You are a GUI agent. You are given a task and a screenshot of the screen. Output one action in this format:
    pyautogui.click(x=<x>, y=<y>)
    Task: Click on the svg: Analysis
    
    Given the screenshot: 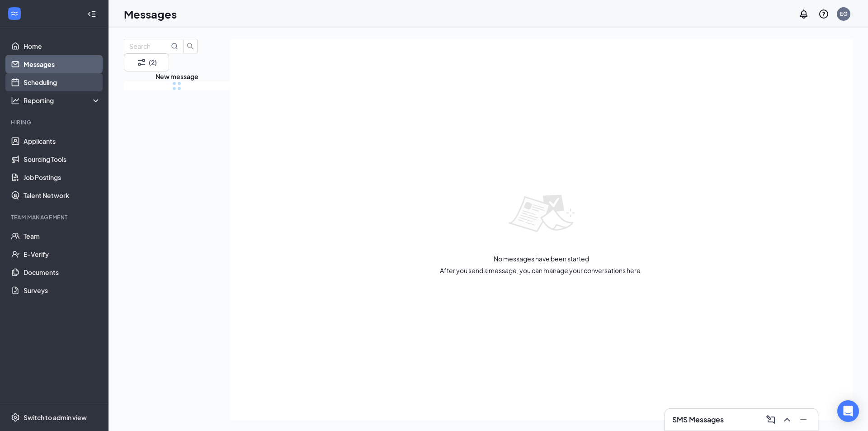 What is the action you would take?
    pyautogui.click(x=15, y=100)
    